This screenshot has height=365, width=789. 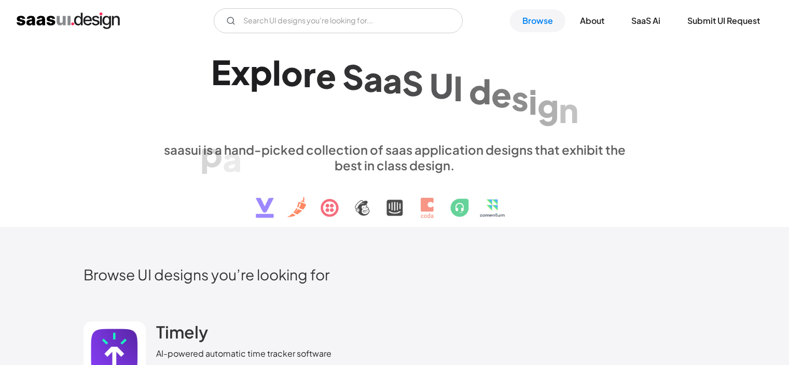 What do you see at coordinates (277, 72) in the screenshot?
I see `div: l` at bounding box center [277, 72].